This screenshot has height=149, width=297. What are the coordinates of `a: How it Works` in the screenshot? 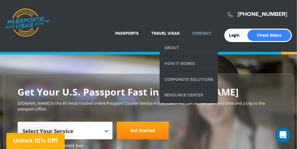 It's located at (189, 64).